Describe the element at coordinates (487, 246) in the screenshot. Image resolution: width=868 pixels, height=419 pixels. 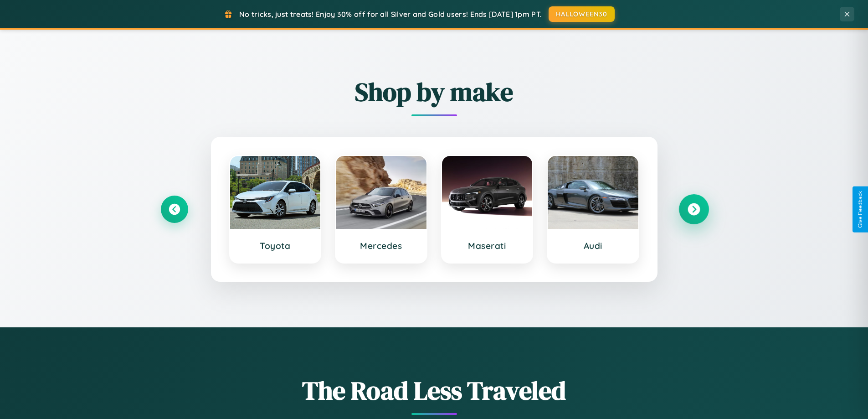
I see `h3: Maserati` at that location.